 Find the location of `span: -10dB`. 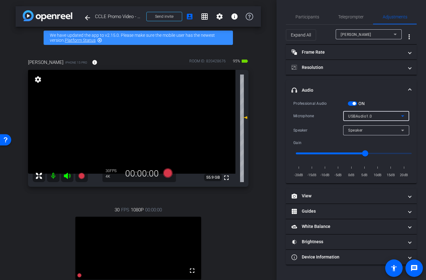

span: -10dB is located at coordinates (325, 175).